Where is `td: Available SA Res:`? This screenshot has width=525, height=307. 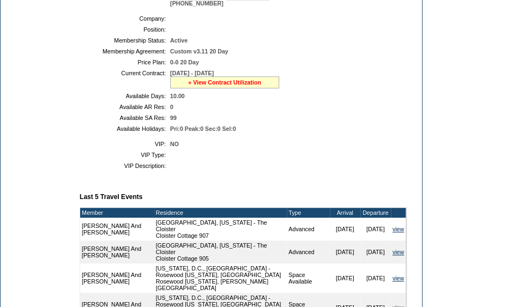 td: Available SA Res: is located at coordinates (125, 118).